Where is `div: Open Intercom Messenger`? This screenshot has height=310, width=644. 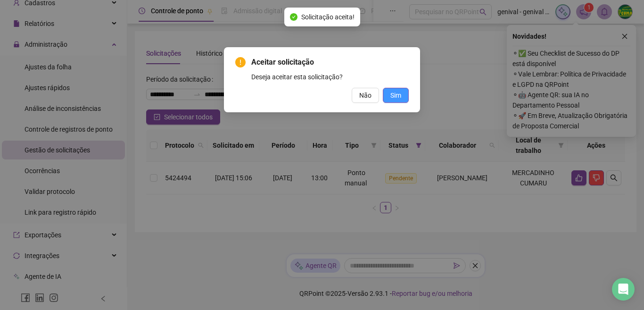 div: Open Intercom Messenger is located at coordinates (624, 289).